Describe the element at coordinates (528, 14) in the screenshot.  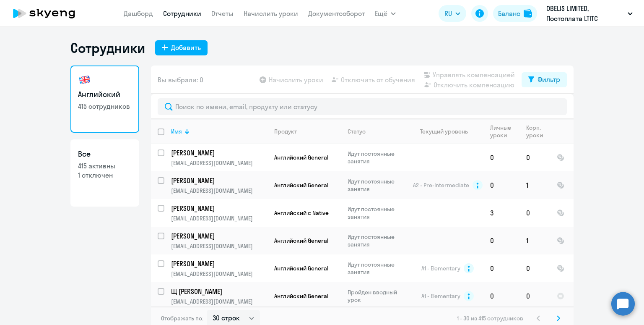
I see `img: balance` at that location.